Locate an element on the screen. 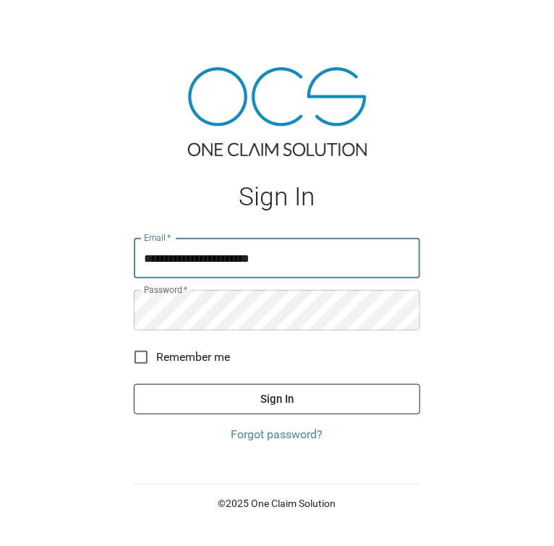 This screenshot has width=554, height=546. img: ocs-logo-tra.png is located at coordinates (277, 111).